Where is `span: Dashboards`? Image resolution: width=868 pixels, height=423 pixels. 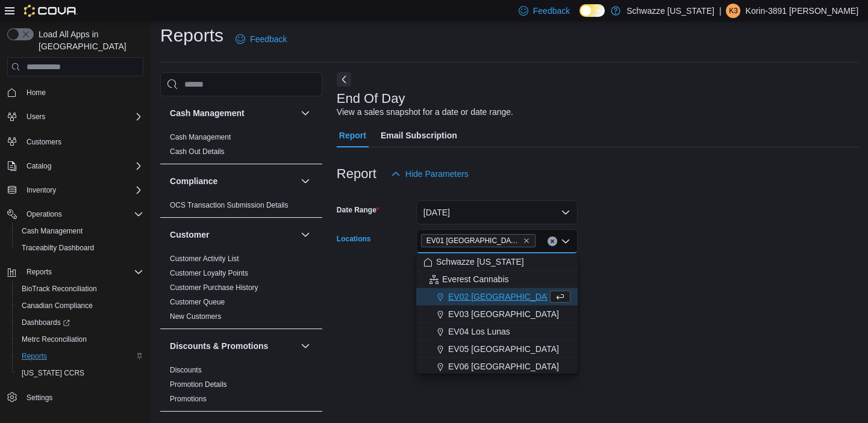
span: Dashboards is located at coordinates (46, 323).